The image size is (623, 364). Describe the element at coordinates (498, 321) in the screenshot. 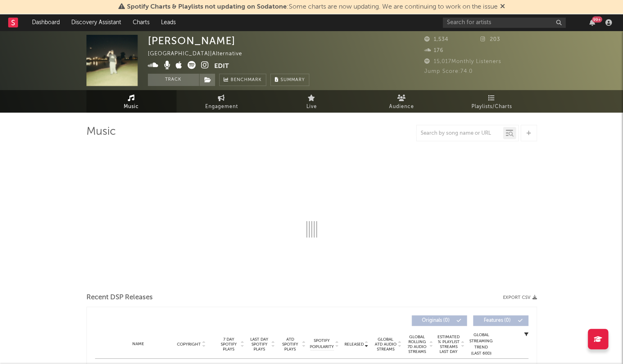

I see `span: Features ( 0 )` at that location.